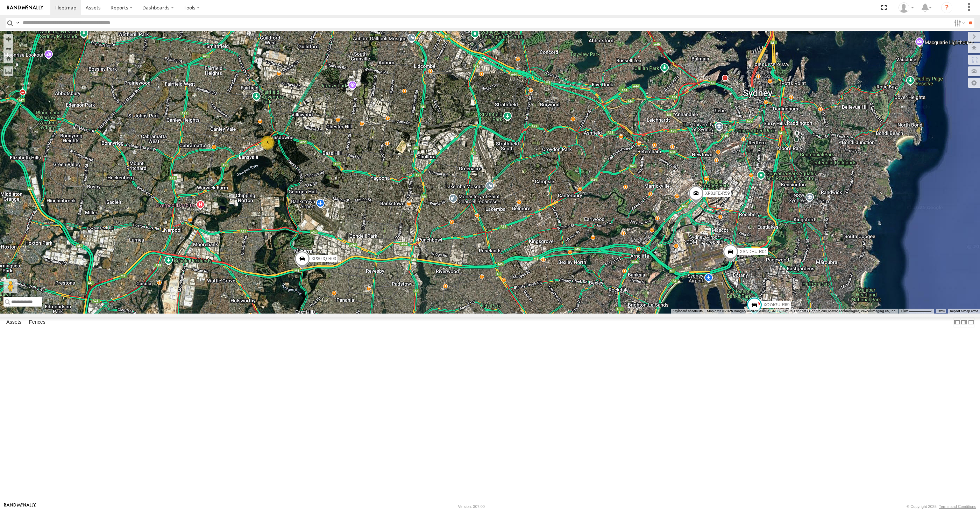 The width and height of the screenshot is (980, 510). I want to click on a: Report a map error, so click(964, 311).